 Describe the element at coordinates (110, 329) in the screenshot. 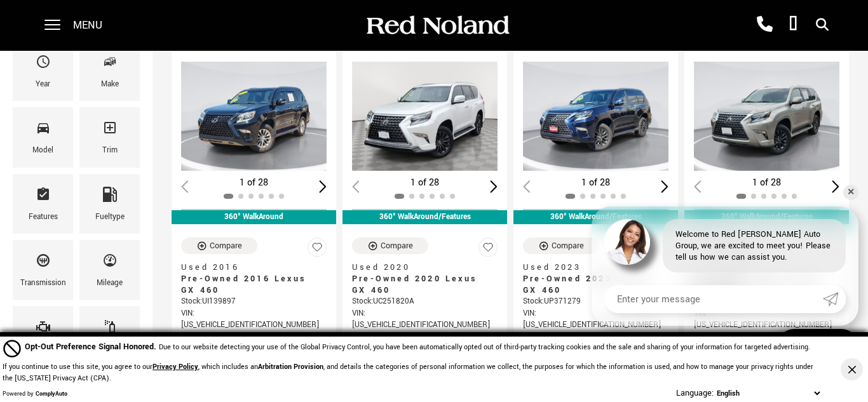

I see `span: Color` at that location.